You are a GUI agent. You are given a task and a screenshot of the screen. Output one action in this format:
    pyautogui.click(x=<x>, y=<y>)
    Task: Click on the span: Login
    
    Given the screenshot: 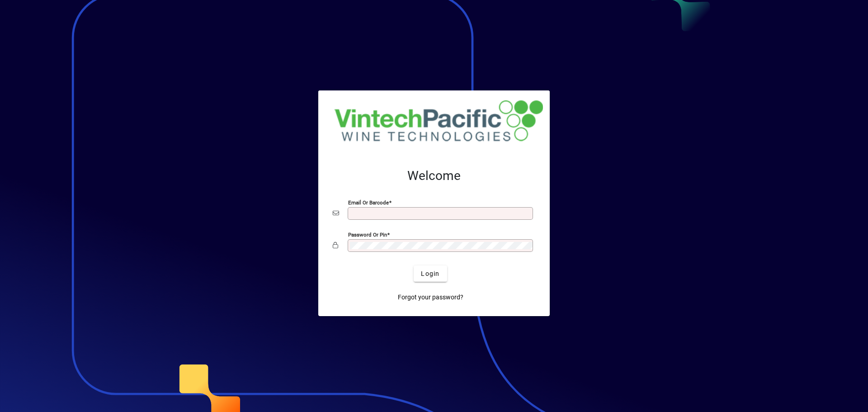 What is the action you would take?
    pyautogui.click(x=430, y=274)
    